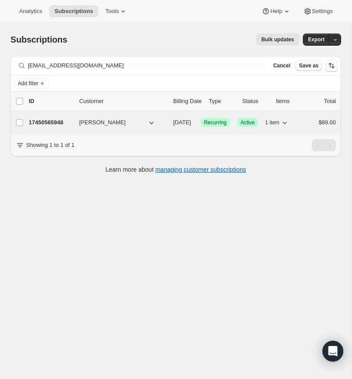  What do you see at coordinates (276, 11) in the screenshot?
I see `button: Help` at bounding box center [276, 11].